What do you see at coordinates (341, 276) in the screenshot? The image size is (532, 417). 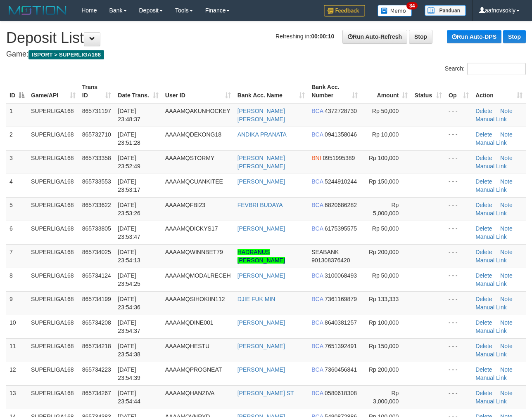 I see `span: Copy 3100068493 to clipboard` at bounding box center [341, 276].